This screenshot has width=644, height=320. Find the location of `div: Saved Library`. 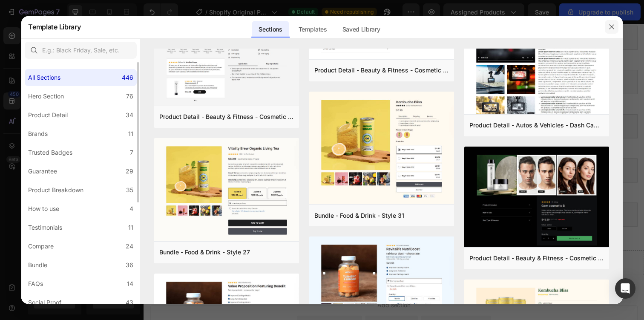

div: Saved Library is located at coordinates (361, 29).